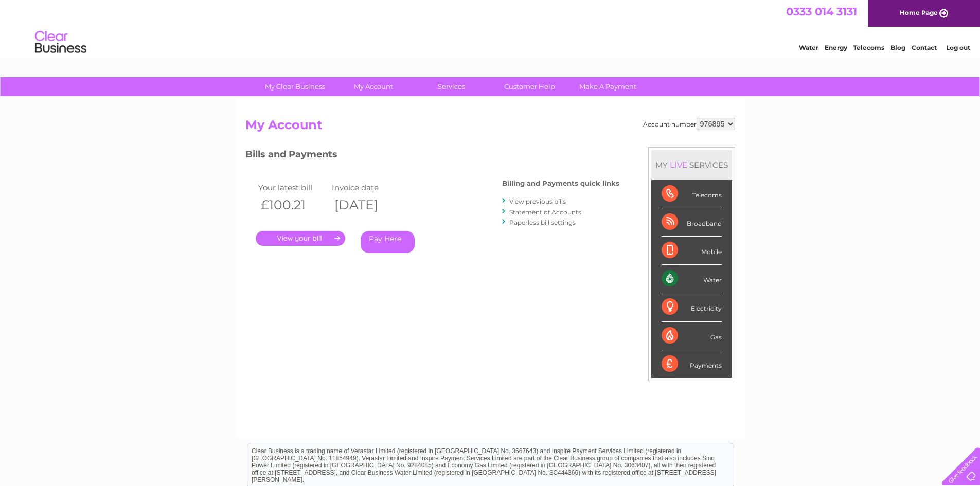 The height and width of the screenshot is (486, 980). Describe the element at coordinates (543, 222) in the screenshot. I see `a: Paperless bill settings` at that location.